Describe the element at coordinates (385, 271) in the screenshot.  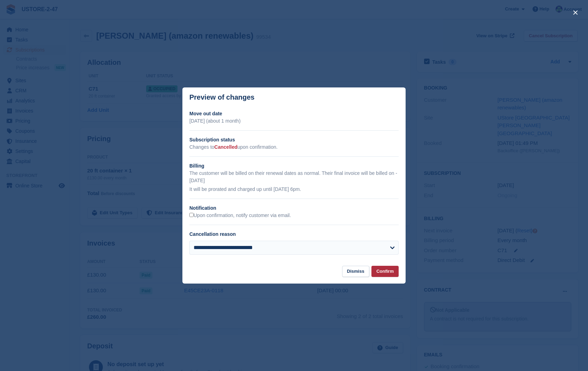
I see `button: Confirm` at that location.